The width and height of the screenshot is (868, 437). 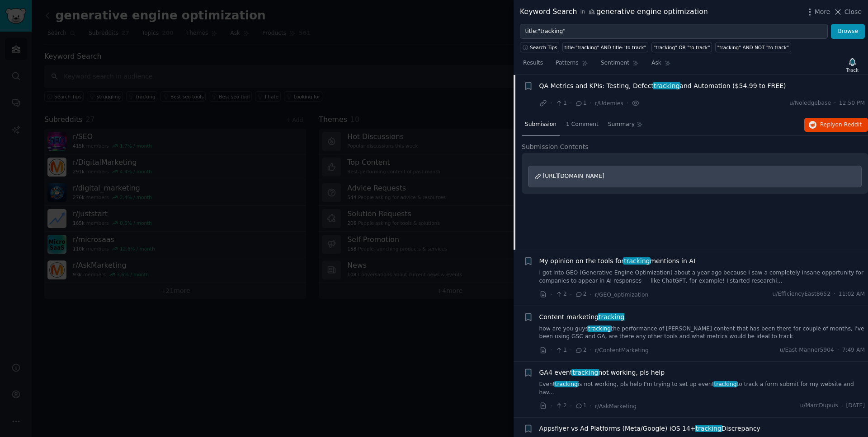 I want to click on a: Patterns, so click(x=571, y=65).